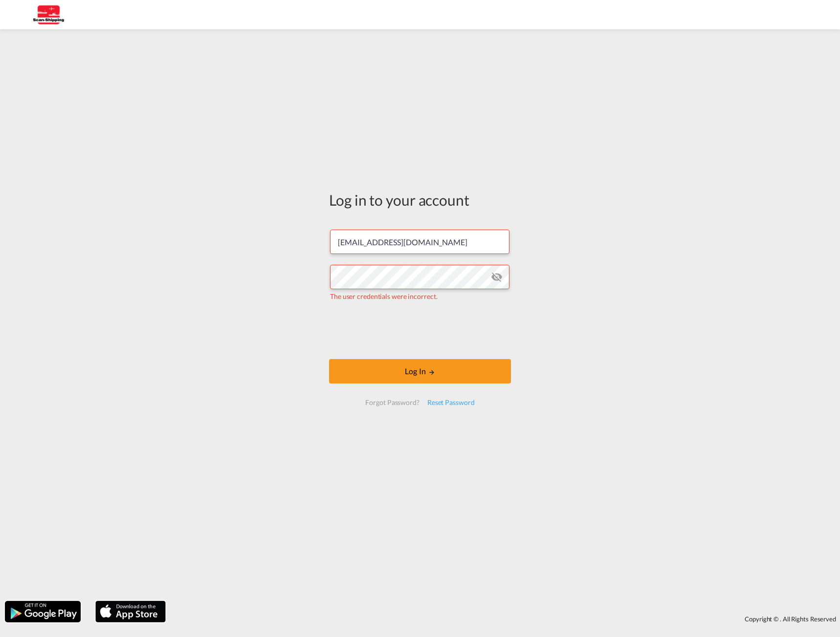 The width and height of the screenshot is (840, 637). Describe the element at coordinates (420, 200) in the screenshot. I see `div: Log in to your account` at that location.